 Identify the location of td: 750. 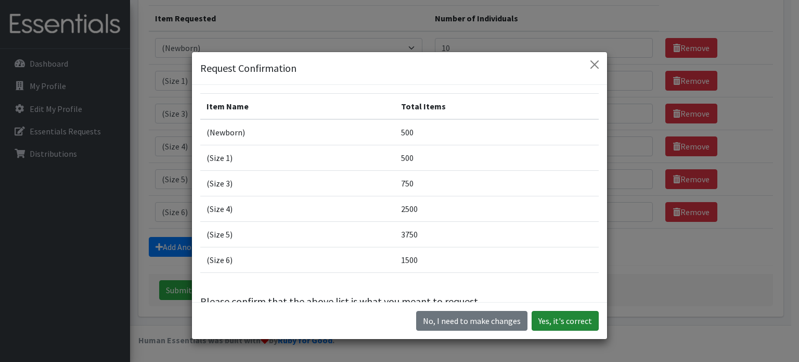
(497, 183).